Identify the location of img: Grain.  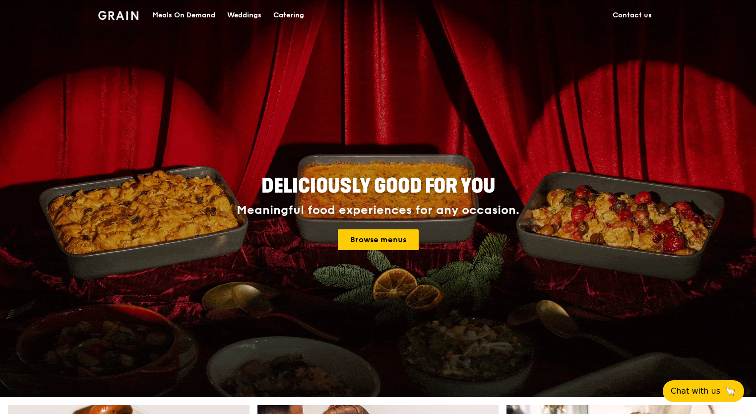
(118, 15).